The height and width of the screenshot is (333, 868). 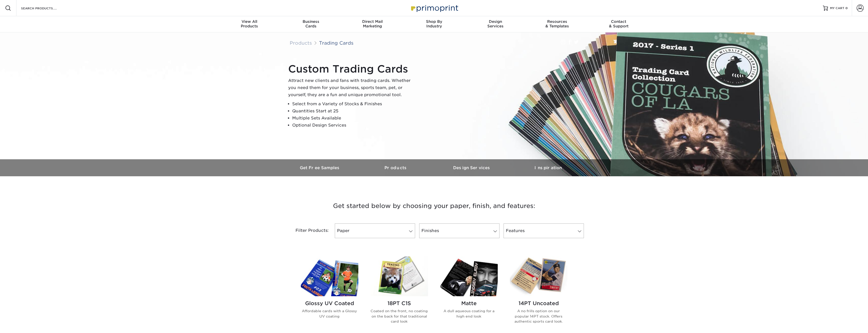 I want to click on p: Attract new clients and fans with trading cards. Whether you need them for your business, sports ..., so click(x=351, y=88).